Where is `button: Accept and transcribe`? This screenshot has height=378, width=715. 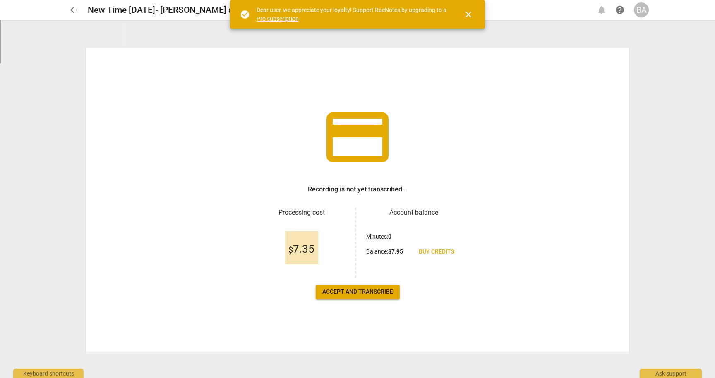
button: Accept and transcribe is located at coordinates (358, 292).